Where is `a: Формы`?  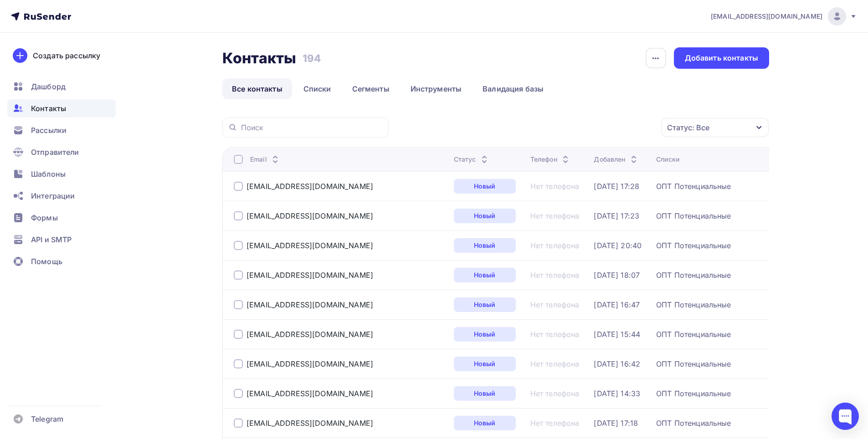
a: Формы is located at coordinates (62, 217).